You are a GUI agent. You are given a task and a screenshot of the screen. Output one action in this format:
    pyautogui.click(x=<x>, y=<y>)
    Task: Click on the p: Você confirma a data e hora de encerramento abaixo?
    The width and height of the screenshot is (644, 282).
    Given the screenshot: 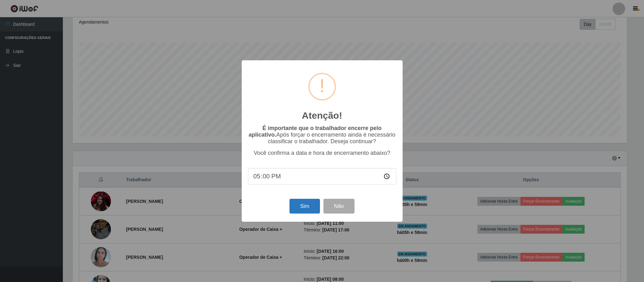 What is the action you would take?
    pyautogui.click(x=322, y=153)
    